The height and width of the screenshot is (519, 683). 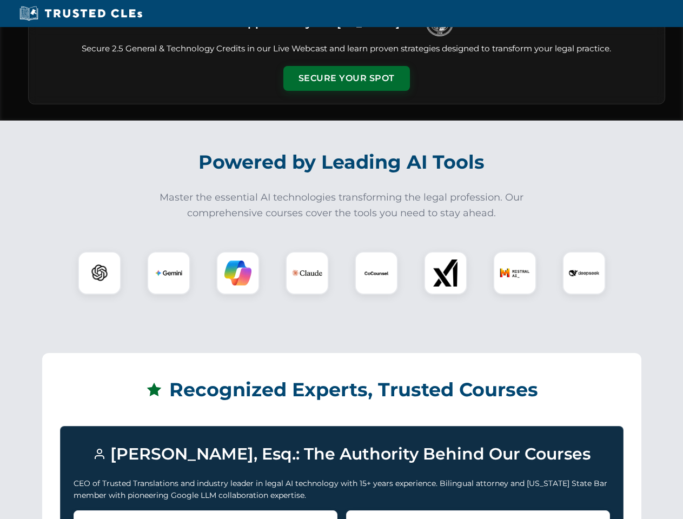 I want to click on h2: Recognized Experts, Trusted Courses, so click(x=342, y=390).